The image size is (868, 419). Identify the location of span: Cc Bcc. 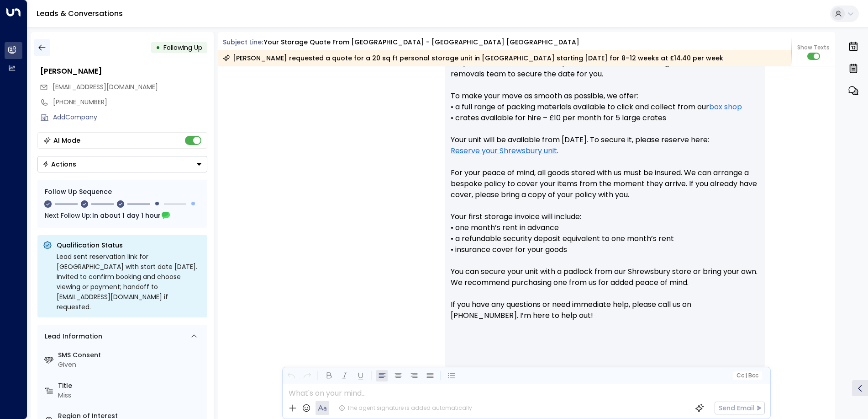
(748, 375).